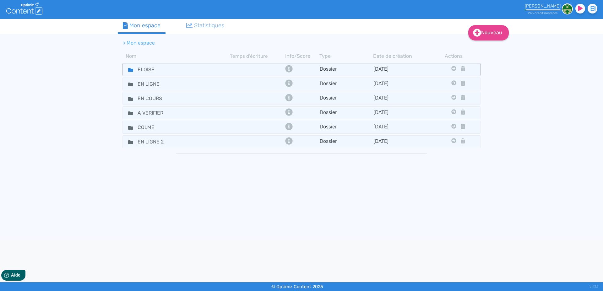 Image resolution: width=603 pixels, height=291 pixels. What do you see at coordinates (454, 56) in the screenshot?
I see `th: Actions` at bounding box center [454, 56].